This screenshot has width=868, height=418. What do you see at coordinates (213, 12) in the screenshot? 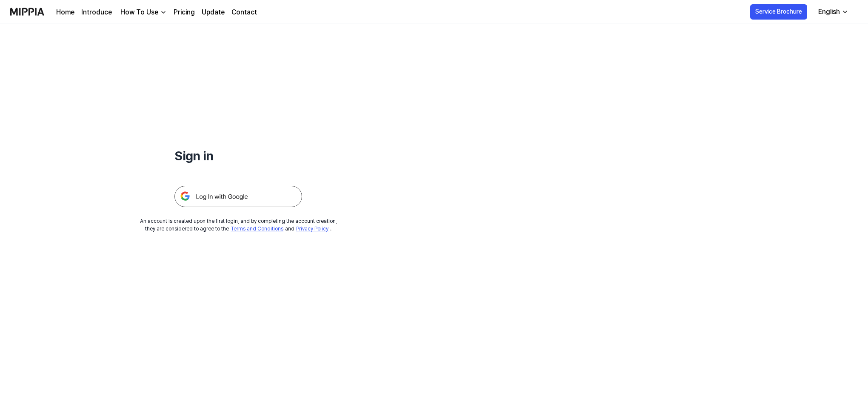
I see `a: Update` at bounding box center [213, 12].